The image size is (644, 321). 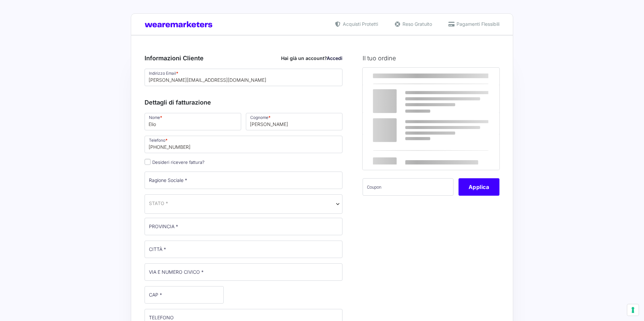 What do you see at coordinates (243, 102) in the screenshot?
I see `h3: Dettagli di fatturazione` at bounding box center [243, 102].